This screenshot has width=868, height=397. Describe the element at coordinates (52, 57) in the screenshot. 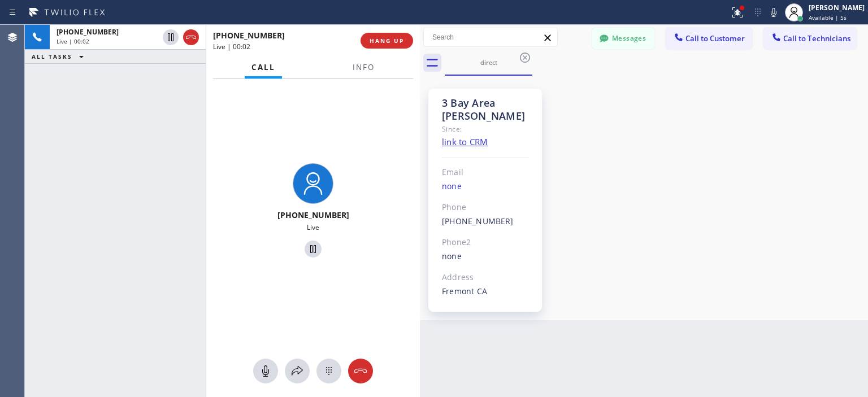

I see `span: ALL TASKS` at that location.